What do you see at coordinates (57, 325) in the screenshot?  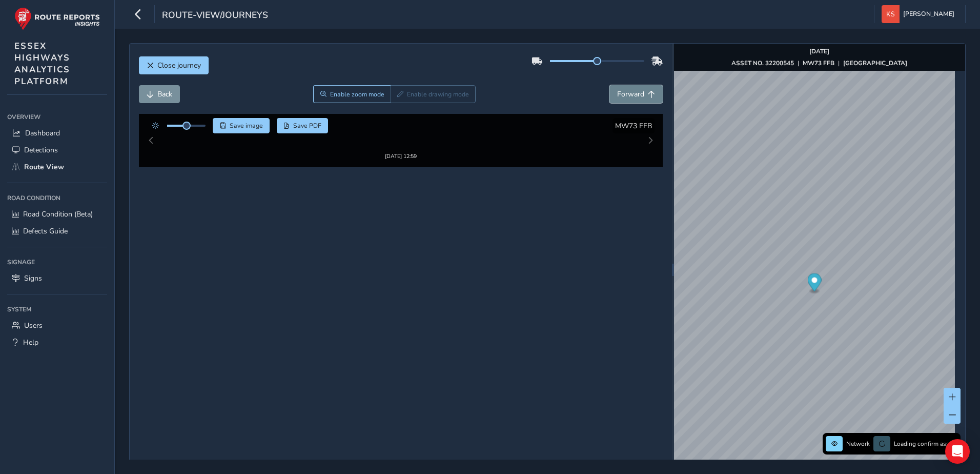 I see `a: Users` at bounding box center [57, 325].